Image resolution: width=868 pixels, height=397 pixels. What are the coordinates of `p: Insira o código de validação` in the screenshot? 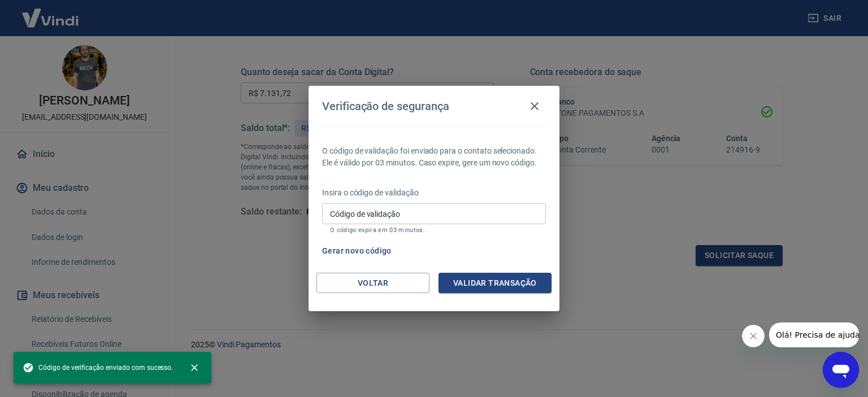 It's located at (434, 192).